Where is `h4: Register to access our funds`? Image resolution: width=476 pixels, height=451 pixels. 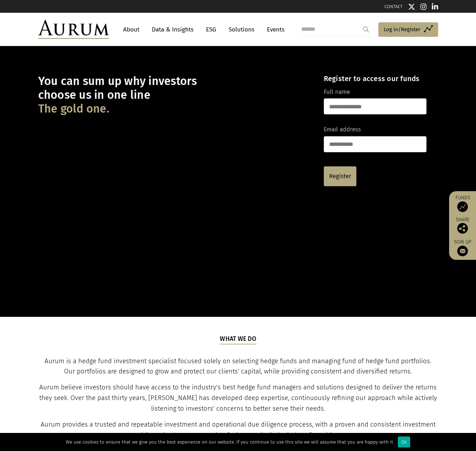 h4: Register to access our funds is located at coordinates (375, 78).